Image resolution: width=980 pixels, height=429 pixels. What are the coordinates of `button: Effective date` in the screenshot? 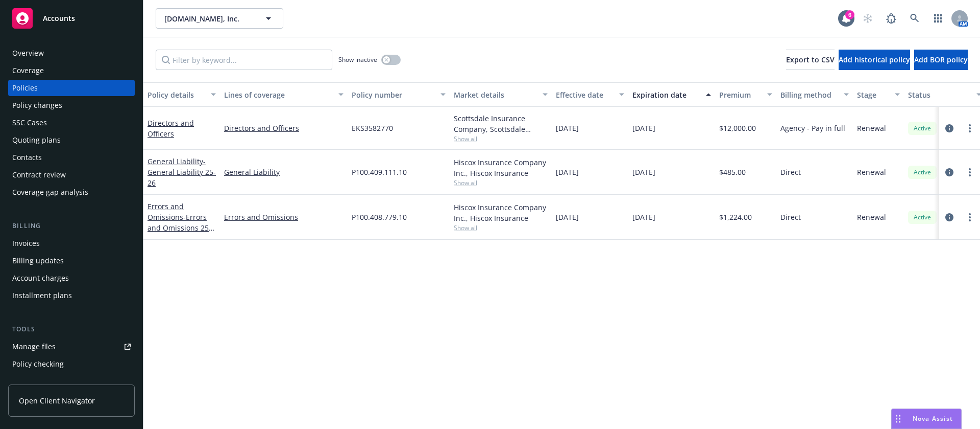 It's located at (590, 94).